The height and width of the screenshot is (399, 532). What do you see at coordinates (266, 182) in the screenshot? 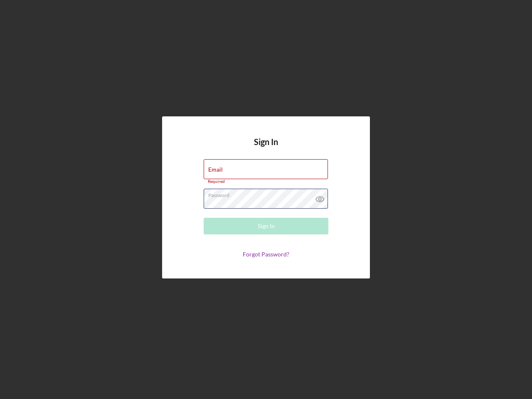
I see `div: Required` at bounding box center [266, 182].